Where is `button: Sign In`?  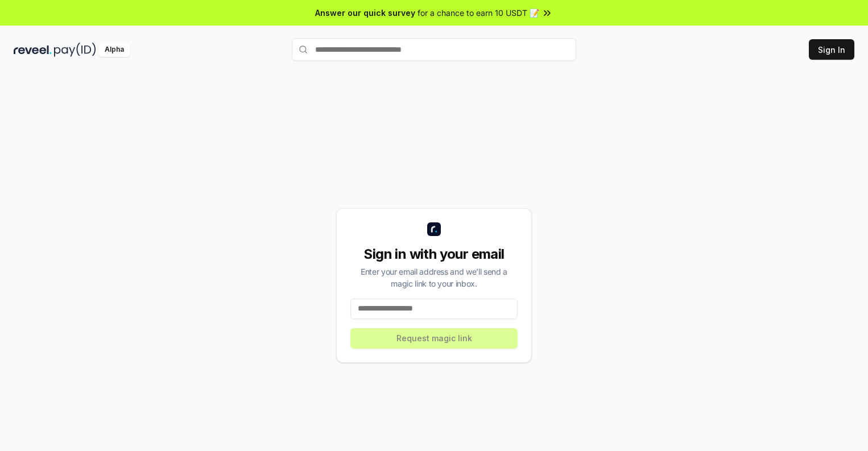
button: Sign In is located at coordinates (832, 49).